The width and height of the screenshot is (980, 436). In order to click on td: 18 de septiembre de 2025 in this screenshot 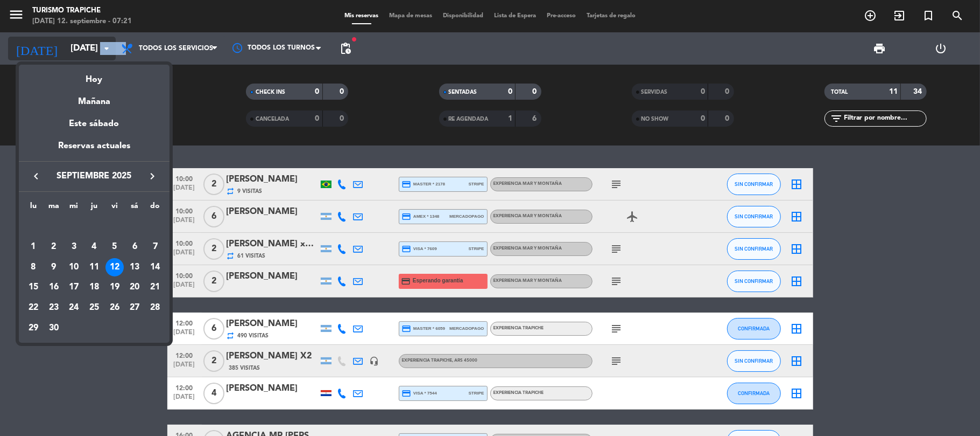, I will do `click(94, 287)`.